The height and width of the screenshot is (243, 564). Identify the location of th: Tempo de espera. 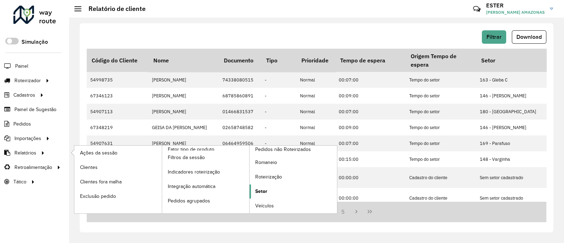
(370, 60).